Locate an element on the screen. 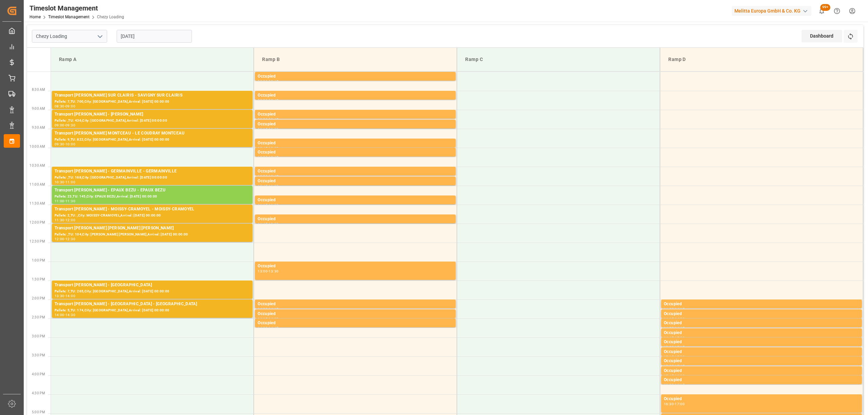 Image resolution: width=868 pixels, height=415 pixels. div: 10:30 is located at coordinates (263, 176).